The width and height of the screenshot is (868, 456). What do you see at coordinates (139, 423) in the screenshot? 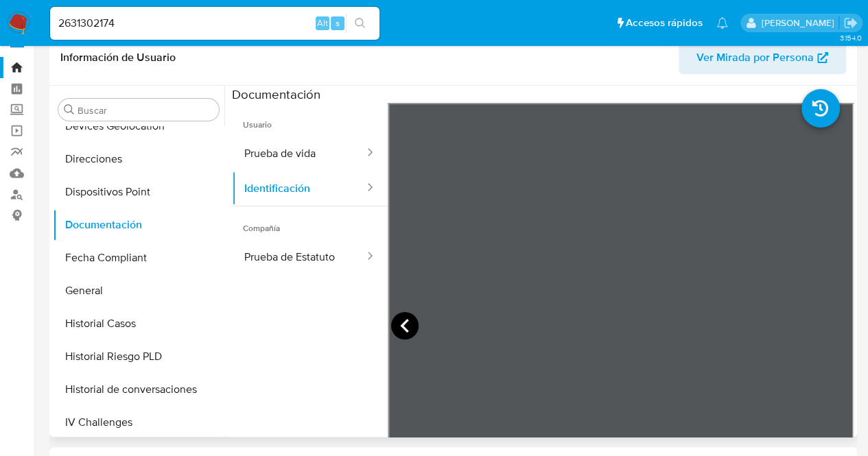
I see `button: IV Challenges` at bounding box center [139, 423].